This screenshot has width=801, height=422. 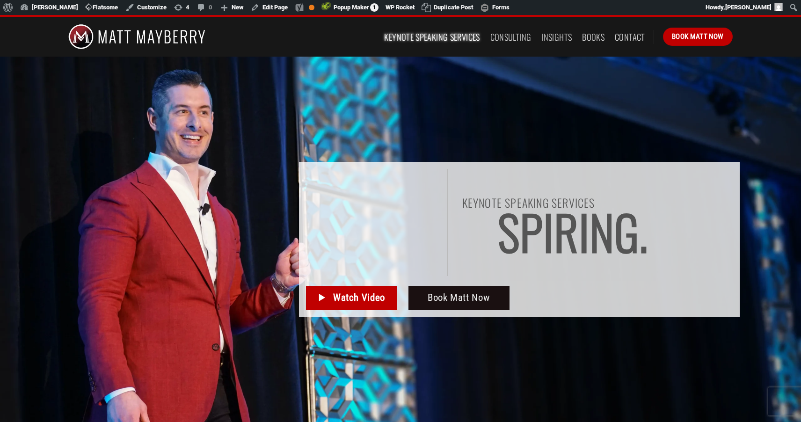 What do you see at coordinates (359, 298) in the screenshot?
I see `span: Watch Video` at bounding box center [359, 298].